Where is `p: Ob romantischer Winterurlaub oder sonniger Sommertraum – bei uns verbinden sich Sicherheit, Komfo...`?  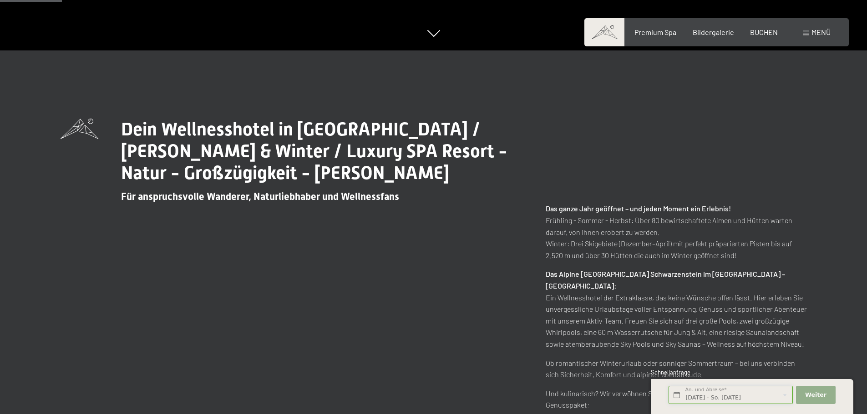
p: Ob romantischer Winterurlaub oder sonniger Sommertraum – bei uns verbinden sich Sicherheit, Komfo... is located at coordinates (676, 369).